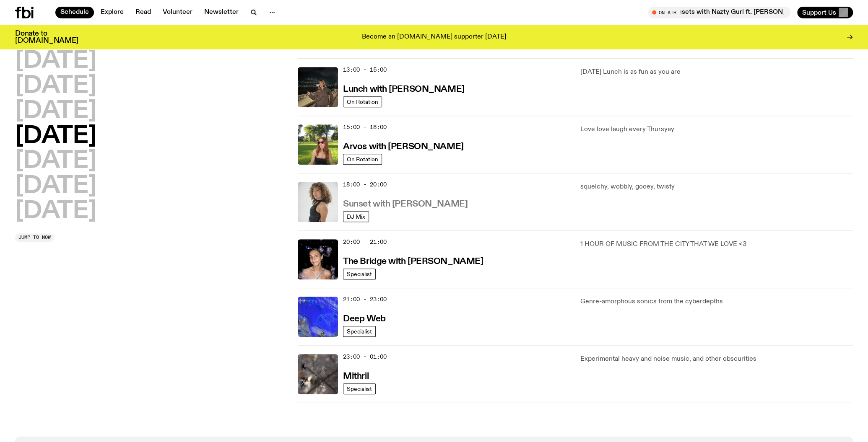  Describe the element at coordinates (364, 356) in the screenshot. I see `span: 23:00 - 01:00` at that location.